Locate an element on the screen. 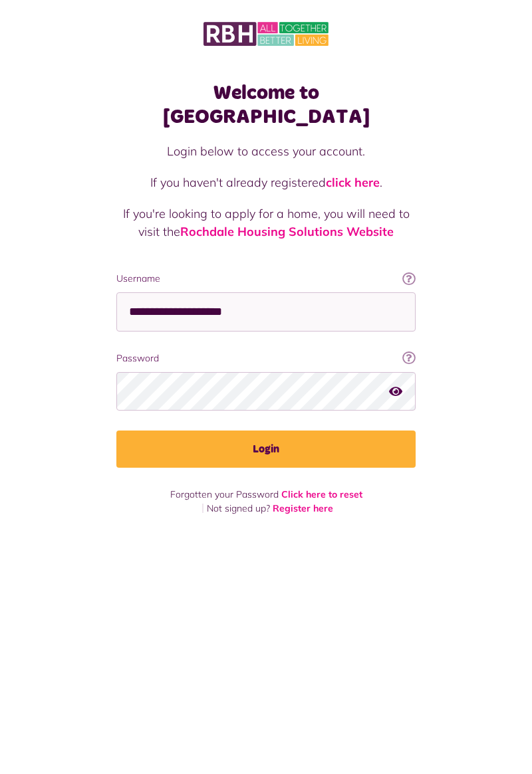 This screenshot has height=774, width=532. a: Register here is located at coordinates (303, 508).